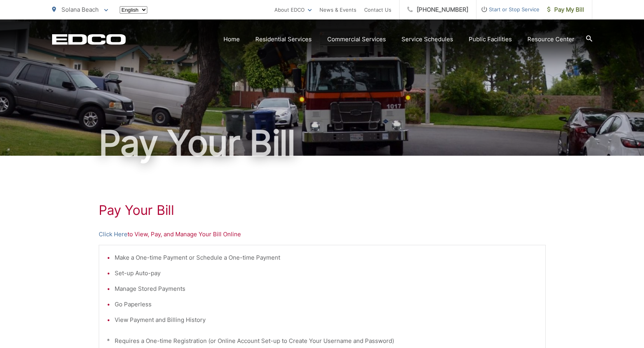 This screenshot has height=348, width=644. What do you see at coordinates (326, 304) in the screenshot?
I see `li: Go Paperless` at bounding box center [326, 304].